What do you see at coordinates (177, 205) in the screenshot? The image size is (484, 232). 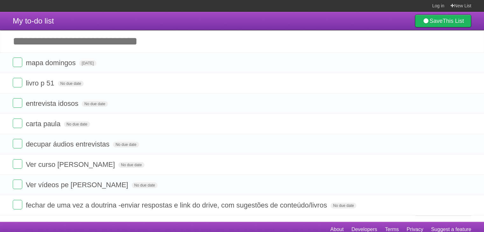 I see `span: fechar de uma vez a doutrina -enviar respostas e link do drive, com sugestões de conteúdo/livros` at bounding box center [177, 205].